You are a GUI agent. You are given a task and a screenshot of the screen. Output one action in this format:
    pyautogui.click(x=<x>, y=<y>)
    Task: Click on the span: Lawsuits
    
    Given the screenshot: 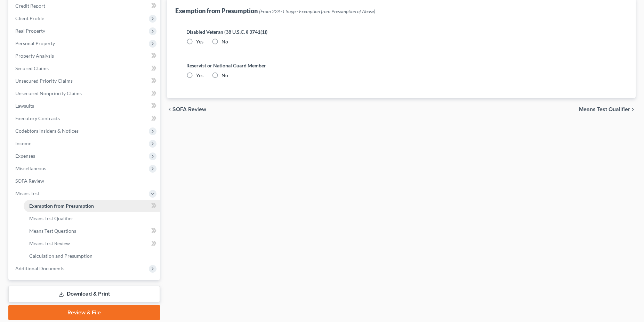 What is the action you would take?
    pyautogui.click(x=25, y=106)
    